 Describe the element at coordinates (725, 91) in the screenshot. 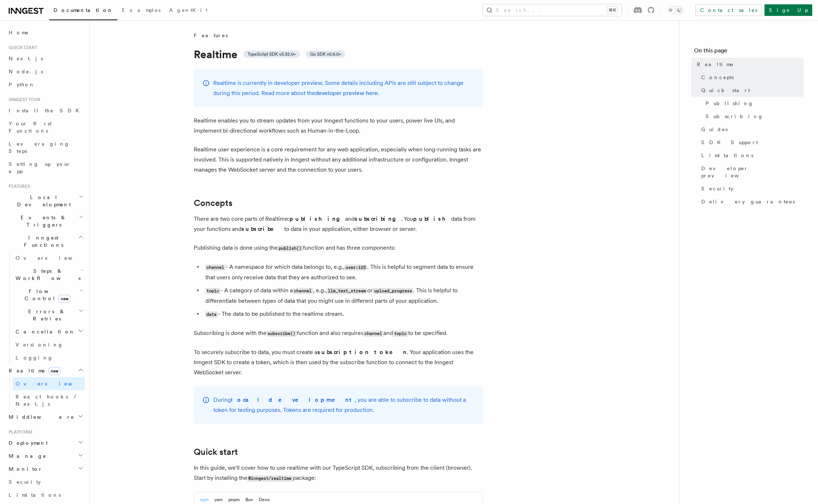

I see `span: Quick start` at that location.